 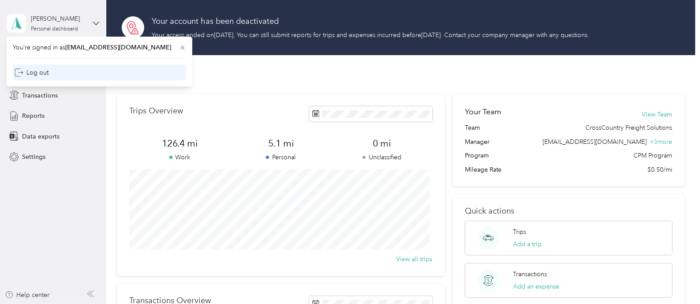 I want to click on p: Trips Overview, so click(x=156, y=111).